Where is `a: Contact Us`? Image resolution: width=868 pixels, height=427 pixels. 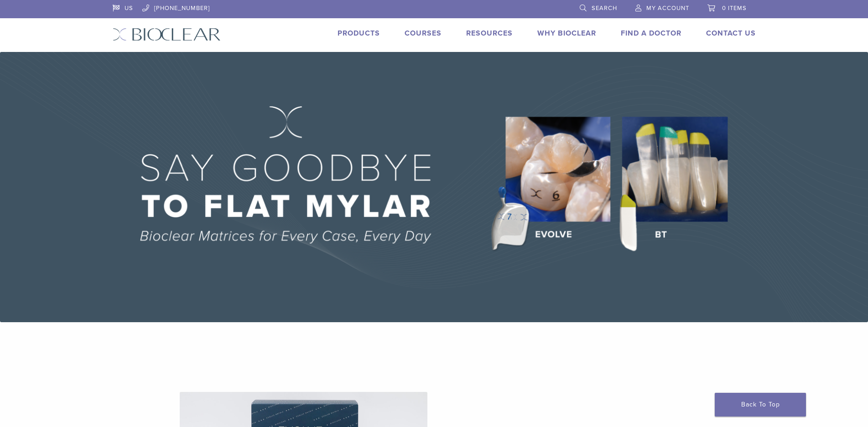
a: Contact Us is located at coordinates (731, 33).